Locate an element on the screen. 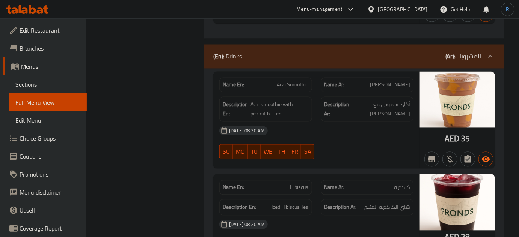 The height and width of the screenshot is (237, 519). span: Promotions is located at coordinates (50, 175).